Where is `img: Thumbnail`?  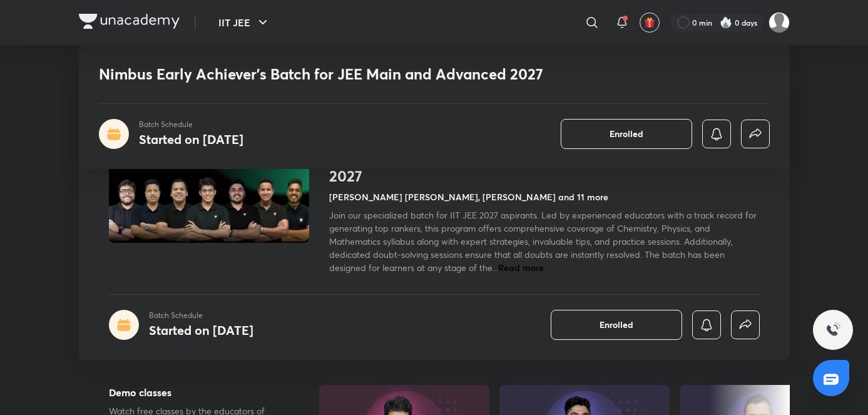
img: Thumbnail is located at coordinates (209, 187).